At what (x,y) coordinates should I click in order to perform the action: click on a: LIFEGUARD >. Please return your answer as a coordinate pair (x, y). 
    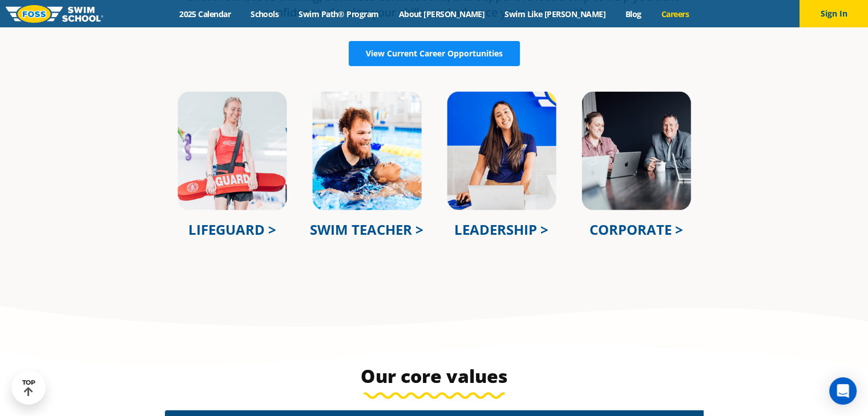
    Looking at the image, I should click on (232, 229).